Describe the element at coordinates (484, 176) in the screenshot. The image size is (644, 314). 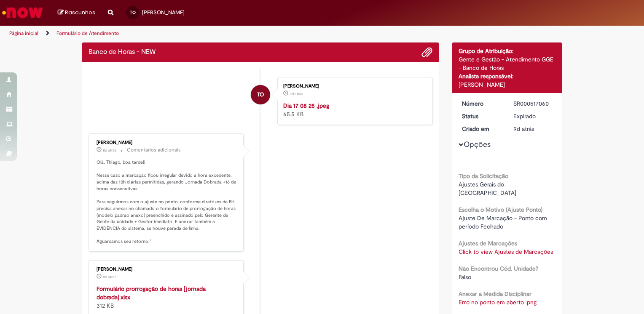
I see `b: Tipo da Solicitação` at that location.